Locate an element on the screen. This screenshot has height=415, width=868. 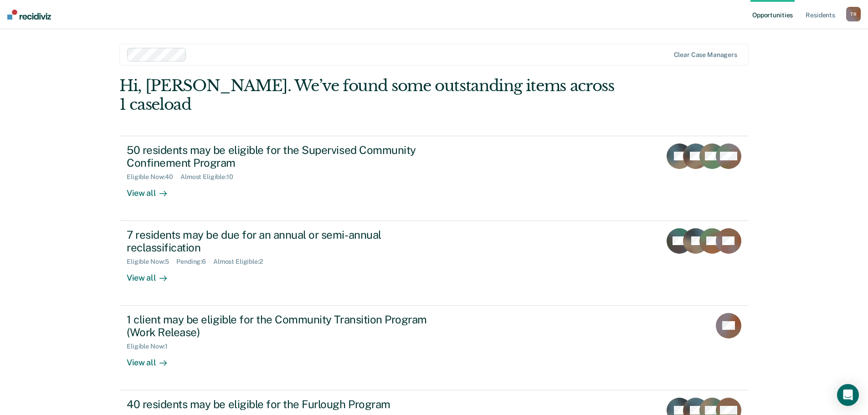
div: Almost Eligible : 10 is located at coordinates (210, 176).